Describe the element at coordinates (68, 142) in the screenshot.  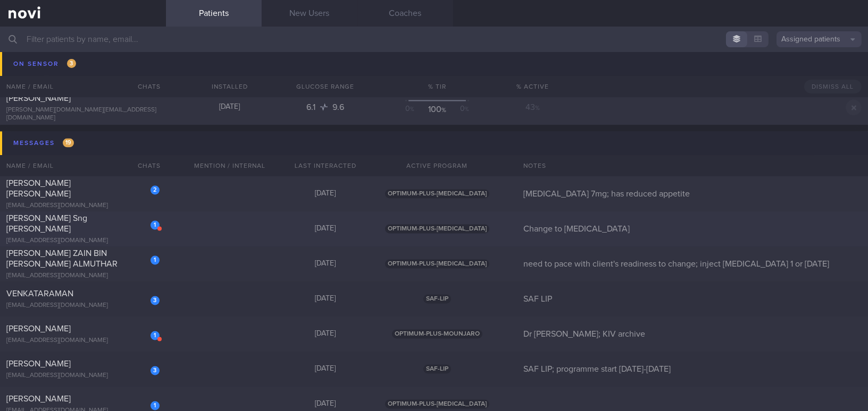
I see `span: 19` at that location.